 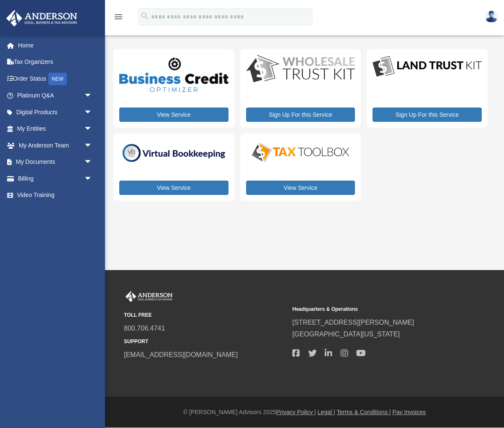 What do you see at coordinates (491, 17) in the screenshot?
I see `img: User Pic` at bounding box center [491, 17].